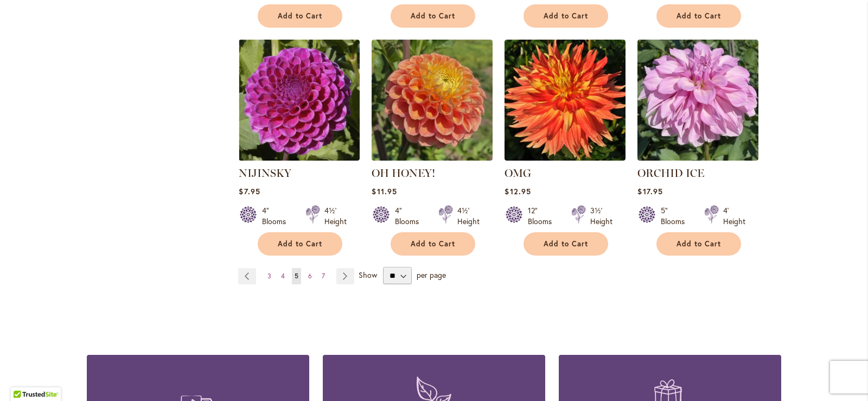 Image resolution: width=868 pixels, height=401 pixels. Describe the element at coordinates (601, 216) in the screenshot. I see `div: 3½' Height` at that location.